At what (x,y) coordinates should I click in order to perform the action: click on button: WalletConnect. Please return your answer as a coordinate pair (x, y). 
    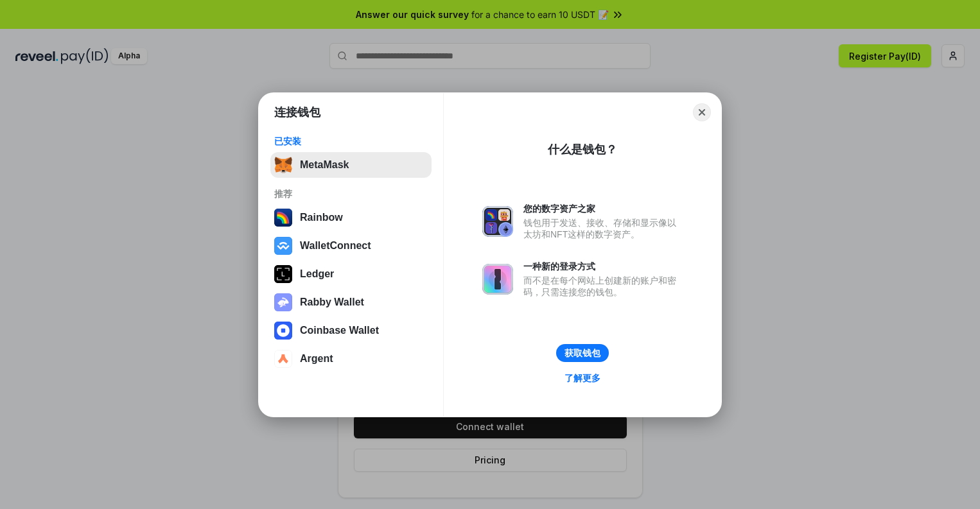
    Looking at the image, I should click on (351, 246).